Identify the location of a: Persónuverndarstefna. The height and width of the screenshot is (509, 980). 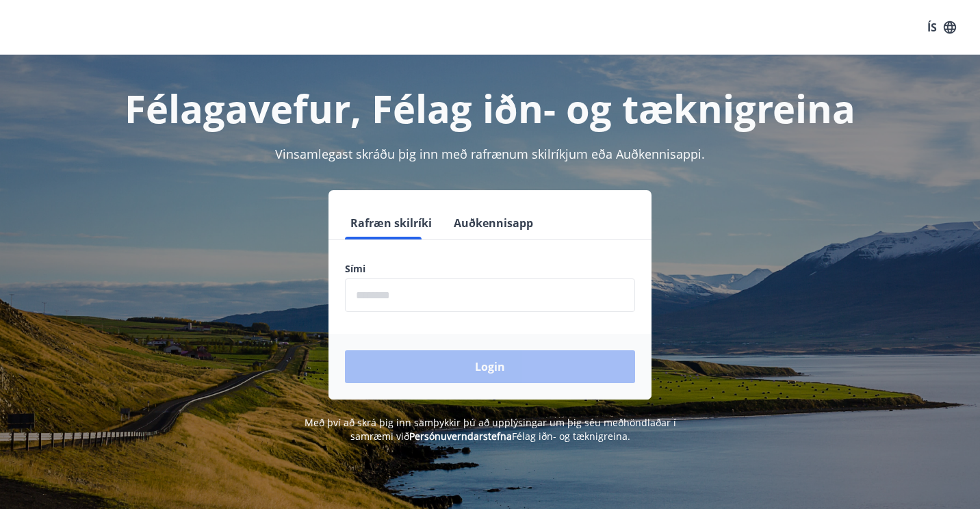
(461, 436).